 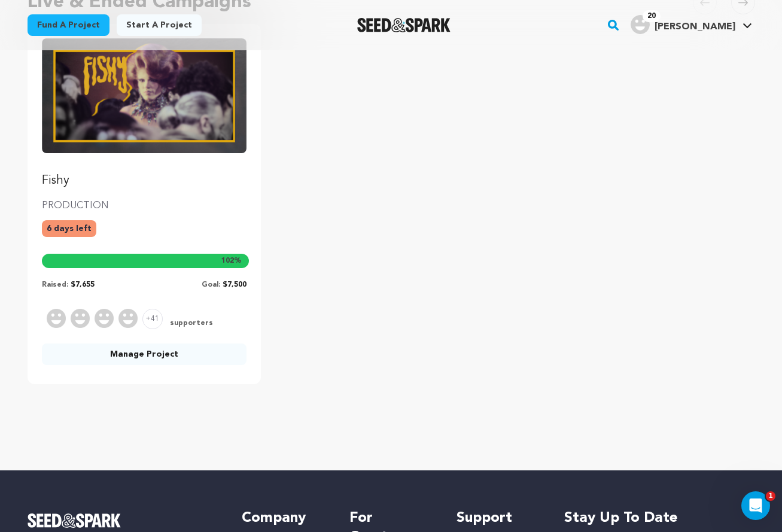 I want to click on span: Milo R.'s Profile, so click(x=691, y=25).